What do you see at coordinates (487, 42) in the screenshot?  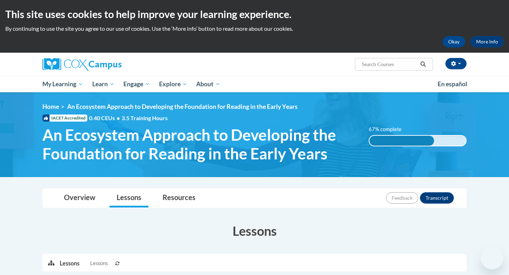 I see `a: More Info` at bounding box center [487, 42].